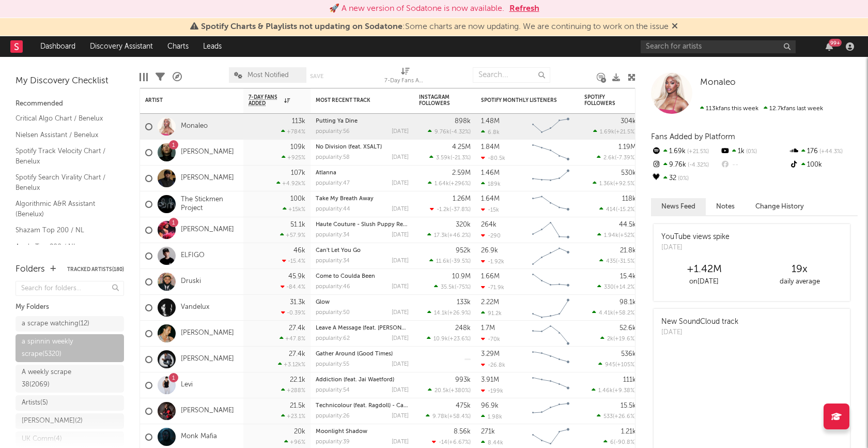 Image resolution: width=868 pixels, height=448 pixels. Describe the element at coordinates (608, 416) in the screenshot. I see `span: 533` at that location.